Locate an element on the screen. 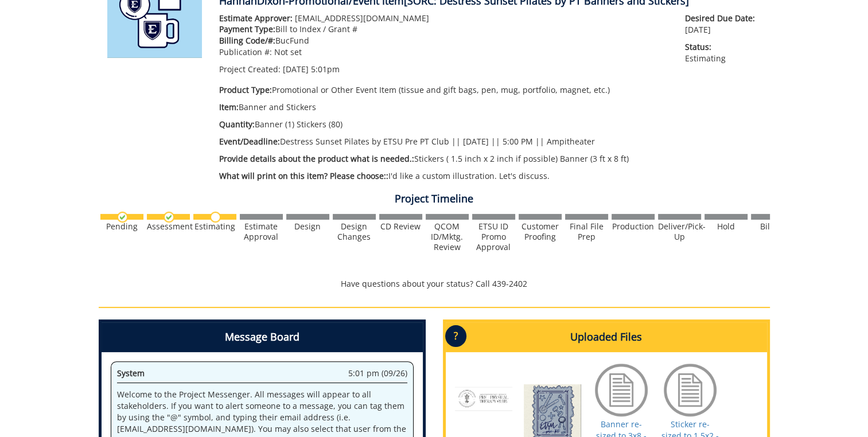 Image resolution: width=868 pixels, height=437 pixels. span: Quantity: is located at coordinates (237, 124).